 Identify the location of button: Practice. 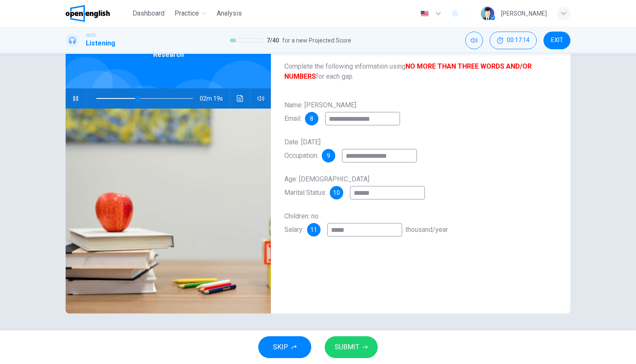
(191, 13).